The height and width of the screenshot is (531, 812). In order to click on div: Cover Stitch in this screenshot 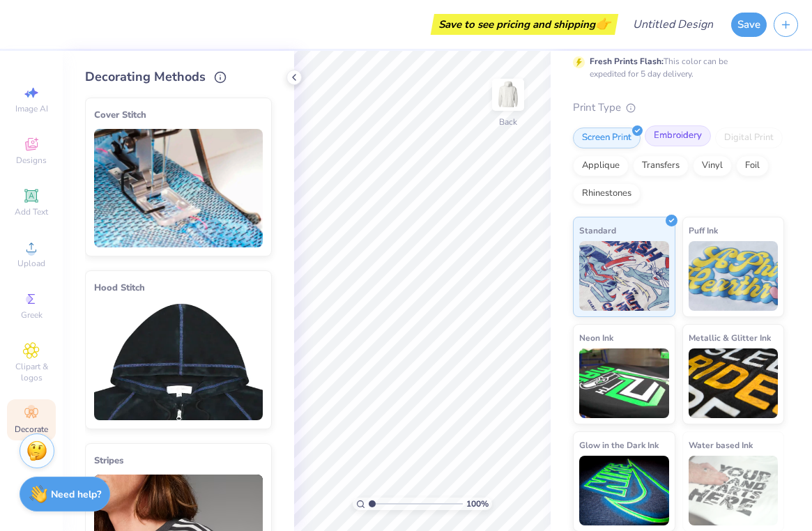, I will do `click(179, 115)`.